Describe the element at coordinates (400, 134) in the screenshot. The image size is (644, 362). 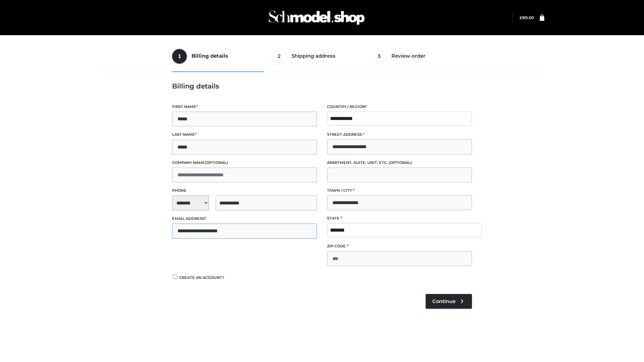
I see `label: Street address` at that location.